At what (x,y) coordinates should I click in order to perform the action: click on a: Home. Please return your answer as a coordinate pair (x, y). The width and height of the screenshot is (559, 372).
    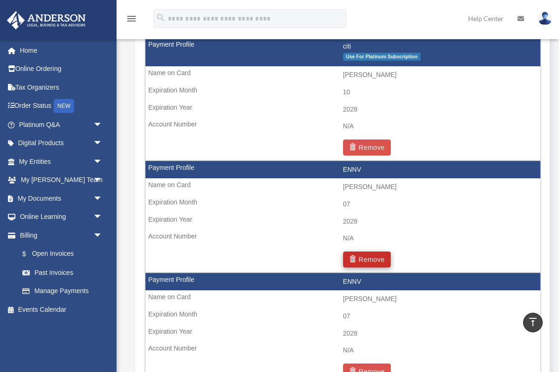
    Looking at the image, I should click on (62, 50).